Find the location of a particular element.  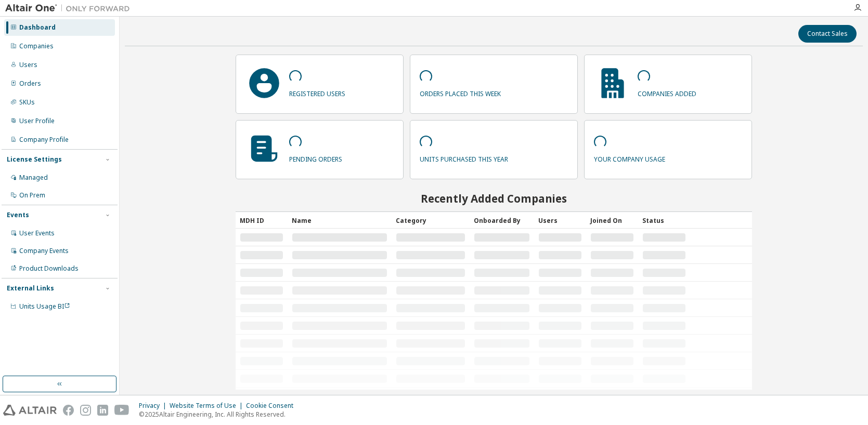

div: MDH ID is located at coordinates (262, 220).